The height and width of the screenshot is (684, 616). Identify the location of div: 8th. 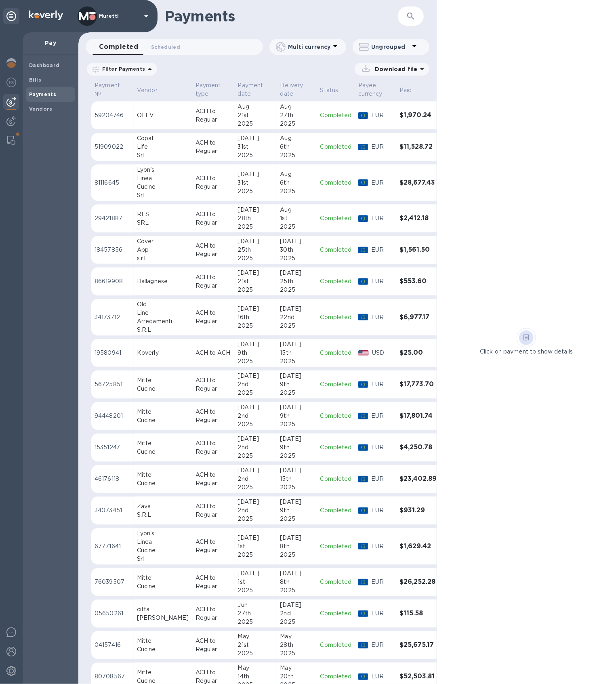
(296, 582).